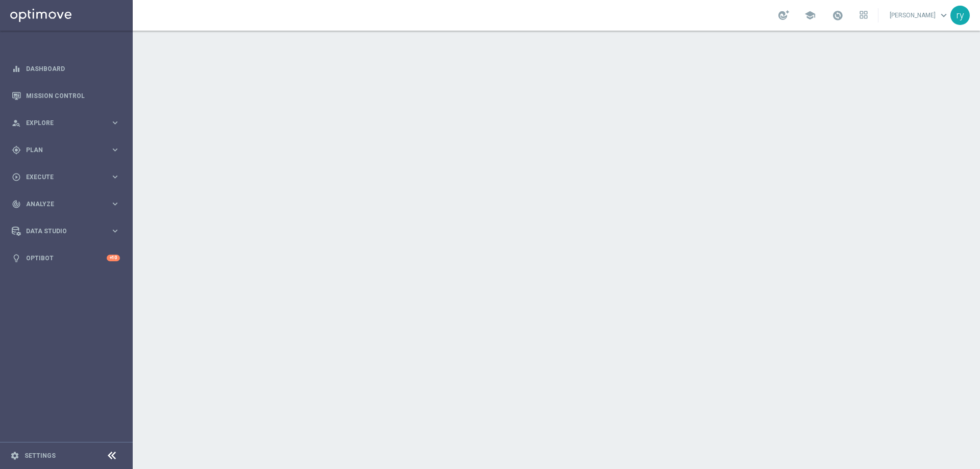  Describe the element at coordinates (66, 96) in the screenshot. I see `button: Mission Control` at that location.